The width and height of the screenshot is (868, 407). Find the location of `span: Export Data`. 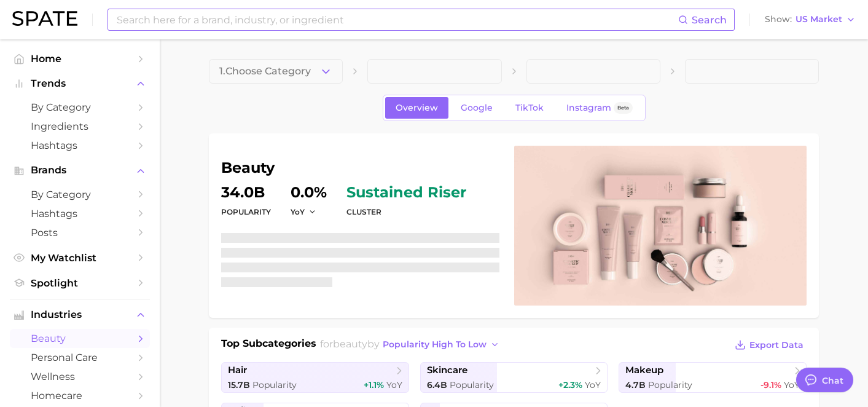

span: Export Data is located at coordinates (776, 345).